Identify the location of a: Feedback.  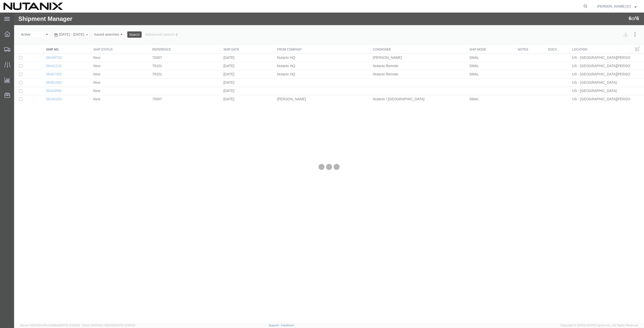
(287, 326).